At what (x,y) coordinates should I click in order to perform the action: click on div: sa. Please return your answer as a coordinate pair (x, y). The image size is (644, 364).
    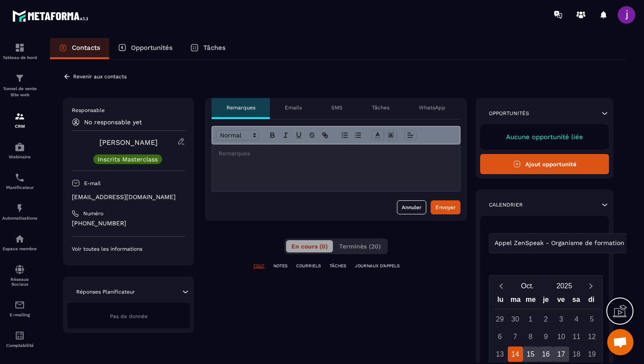
    Looking at the image, I should click on (576, 301).